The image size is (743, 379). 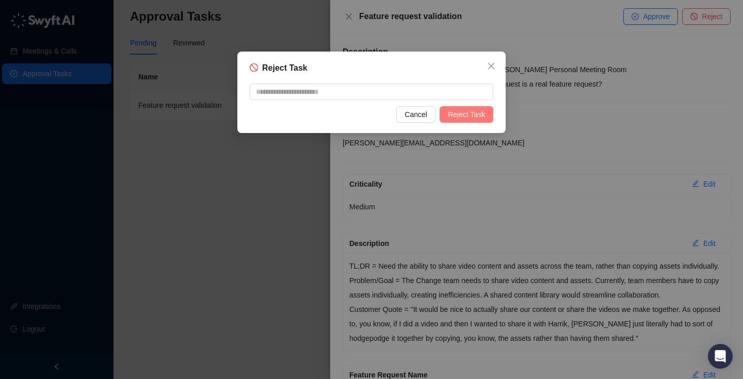 What do you see at coordinates (416, 115) in the screenshot?
I see `button: Cancel` at bounding box center [416, 115].